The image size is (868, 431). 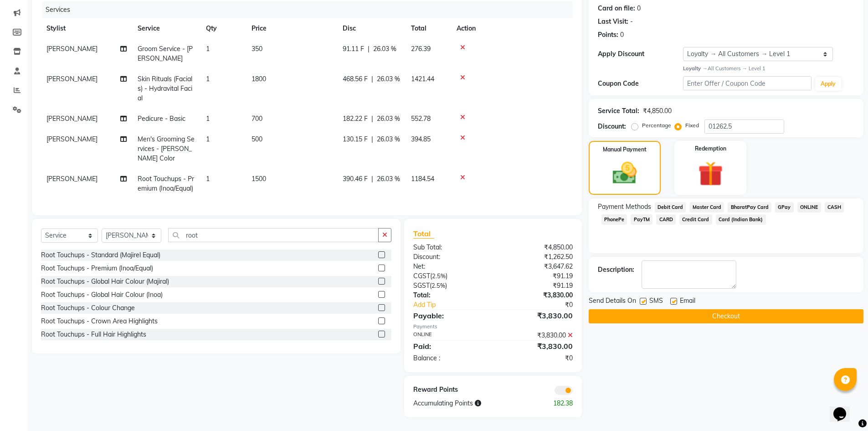 I want to click on span: ONLINE, so click(x=809, y=207).